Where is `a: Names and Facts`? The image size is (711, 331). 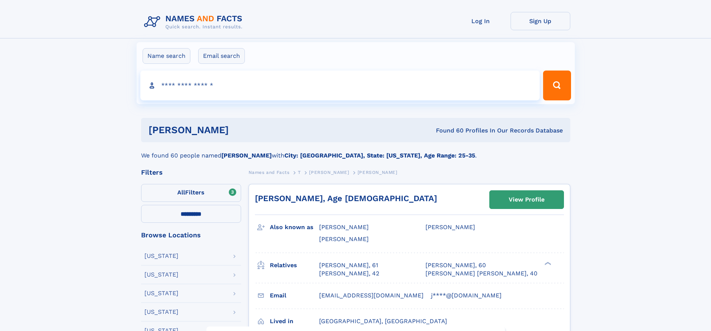
a: Names and Facts is located at coordinates (269, 172).